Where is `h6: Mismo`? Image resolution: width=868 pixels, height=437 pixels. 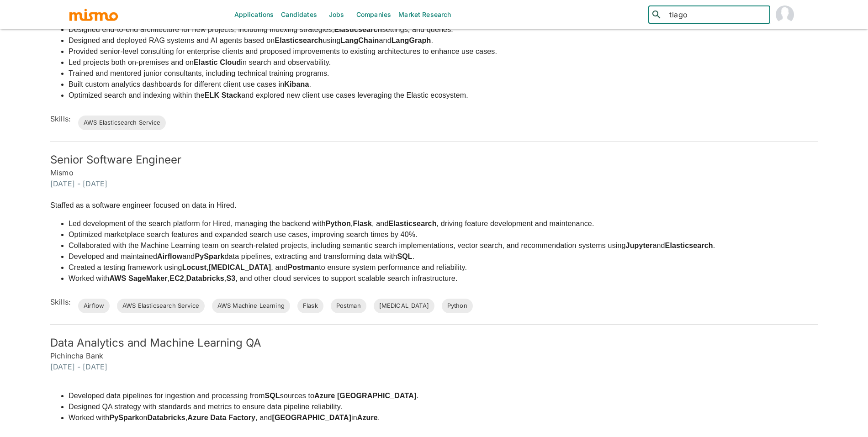 h6: Mismo is located at coordinates (434, 172).